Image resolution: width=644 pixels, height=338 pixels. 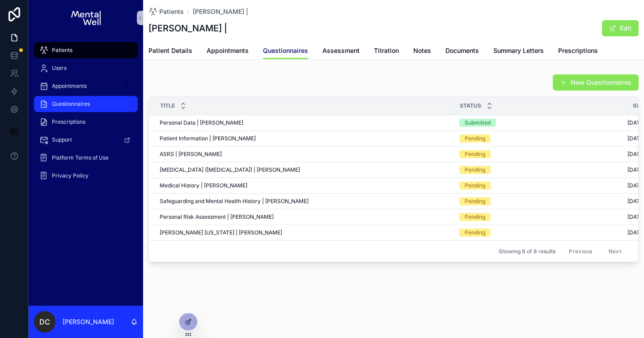 I want to click on div: scrollable content, so click(x=86, y=115).